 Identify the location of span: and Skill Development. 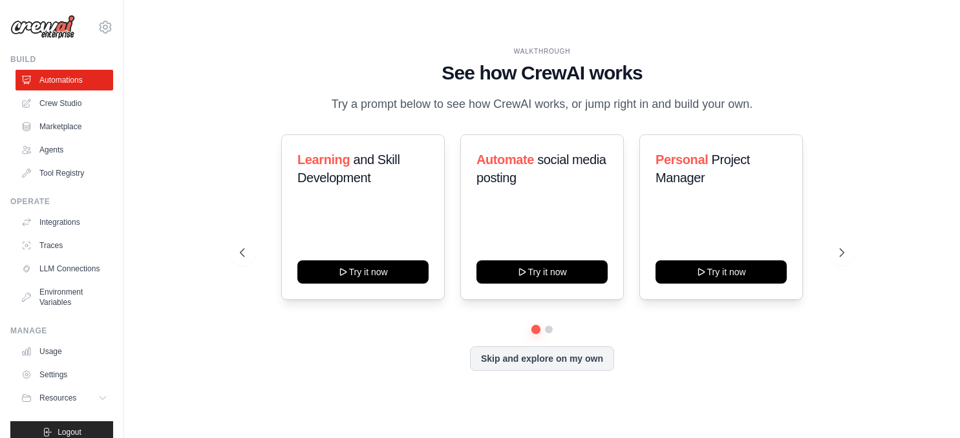
(348, 169).